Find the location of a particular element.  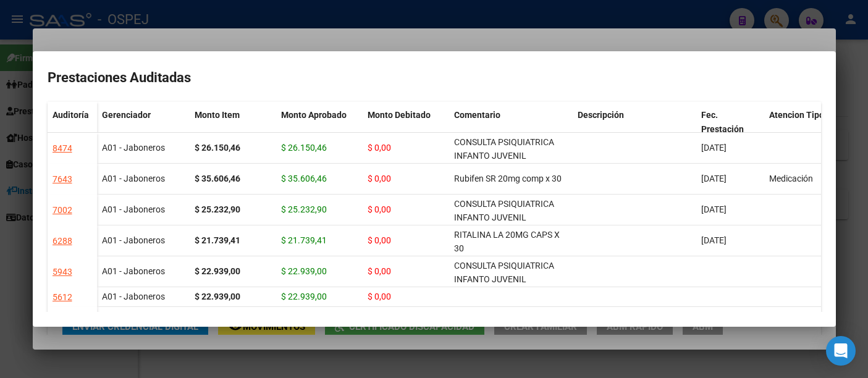

div: 5612 is located at coordinates (62, 297).